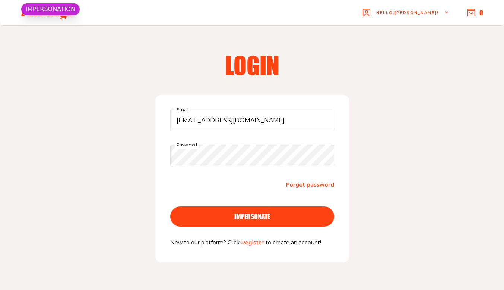  I want to click on h2: Login, so click(252, 65).